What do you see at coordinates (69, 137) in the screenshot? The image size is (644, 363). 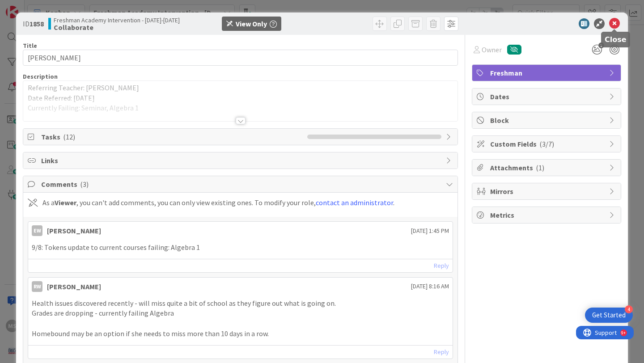 I see `span: ( 12 )` at bounding box center [69, 137].